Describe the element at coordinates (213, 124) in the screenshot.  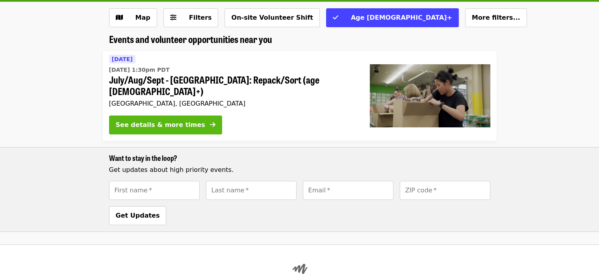
I see `i: arrow-right icon` at that location.